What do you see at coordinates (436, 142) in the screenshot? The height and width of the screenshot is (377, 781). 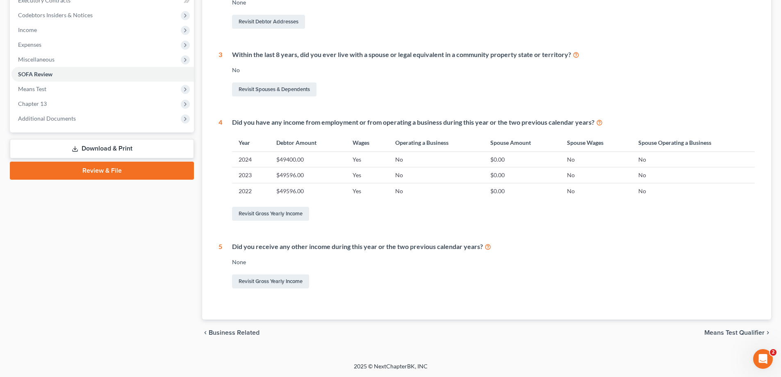 I see `th: Operating a Business` at bounding box center [436, 142].